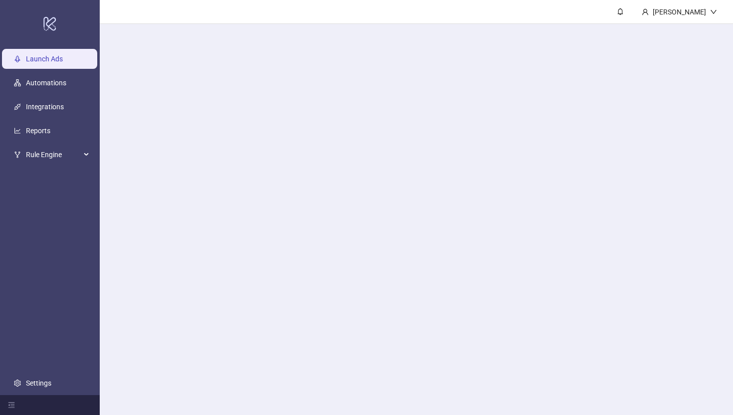  Describe the element at coordinates (17, 155) in the screenshot. I see `span: fork` at that location.